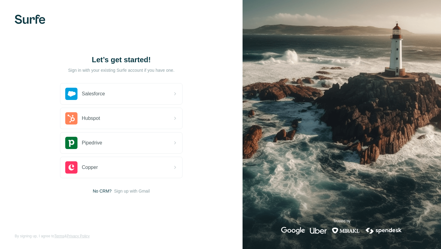  What do you see at coordinates (342, 221) in the screenshot?
I see `p: Trusted by` at bounding box center [342, 221].